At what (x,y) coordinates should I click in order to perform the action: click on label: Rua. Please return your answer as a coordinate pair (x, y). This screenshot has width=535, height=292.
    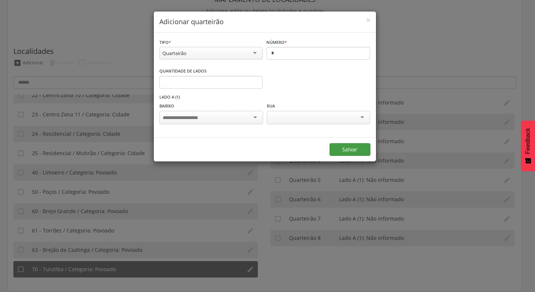
    Looking at the image, I should click on (271, 106).